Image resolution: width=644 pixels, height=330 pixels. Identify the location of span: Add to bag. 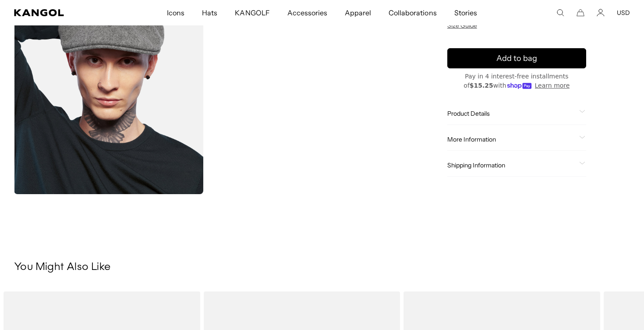
(517, 58).